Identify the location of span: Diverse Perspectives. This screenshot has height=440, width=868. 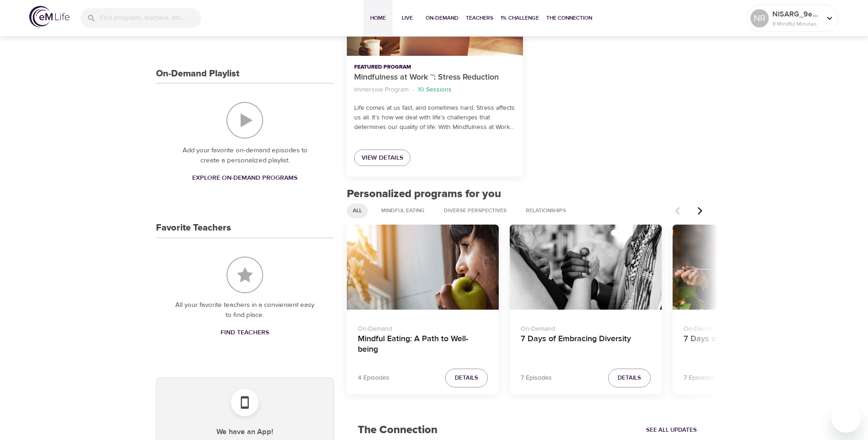
(475, 210).